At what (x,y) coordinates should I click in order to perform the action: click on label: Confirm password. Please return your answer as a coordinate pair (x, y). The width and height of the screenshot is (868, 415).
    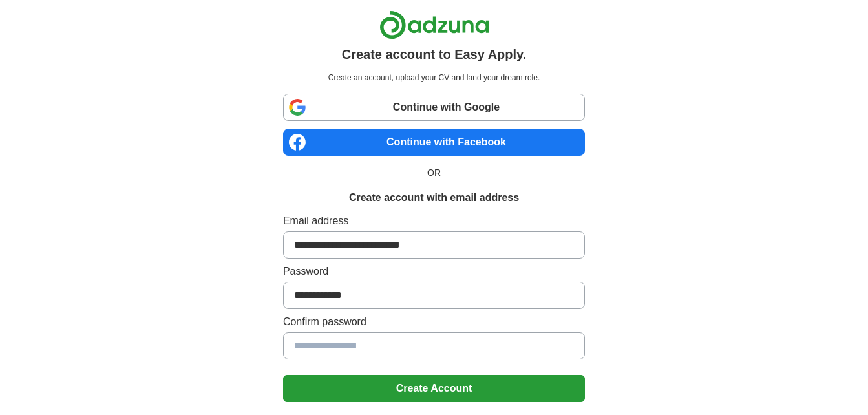
    Looking at the image, I should click on (434, 322).